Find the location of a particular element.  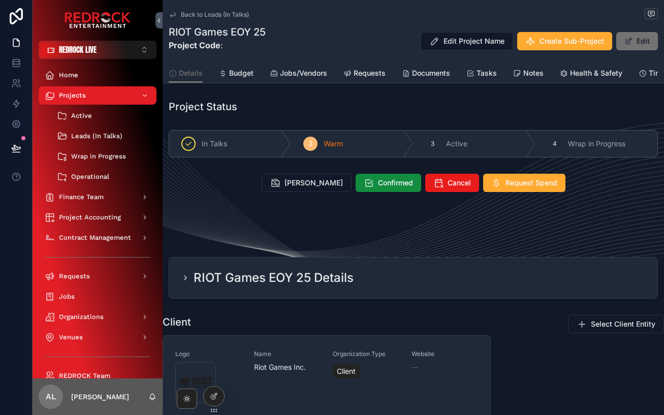

div: scrollable content is located at coordinates (98, 218).